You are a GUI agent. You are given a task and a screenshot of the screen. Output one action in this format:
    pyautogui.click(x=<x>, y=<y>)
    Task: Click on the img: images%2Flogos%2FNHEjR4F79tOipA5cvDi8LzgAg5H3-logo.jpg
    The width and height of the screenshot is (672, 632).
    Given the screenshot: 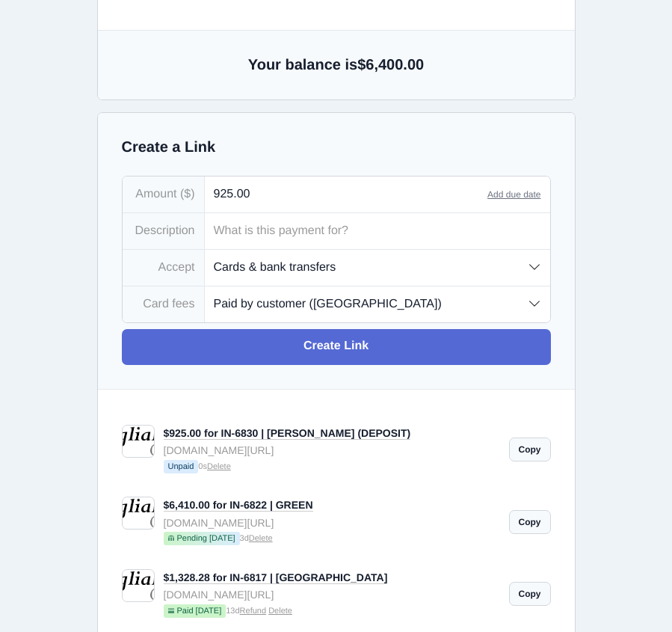 What is the action you would take?
    pyautogui.click(x=427, y=115)
    